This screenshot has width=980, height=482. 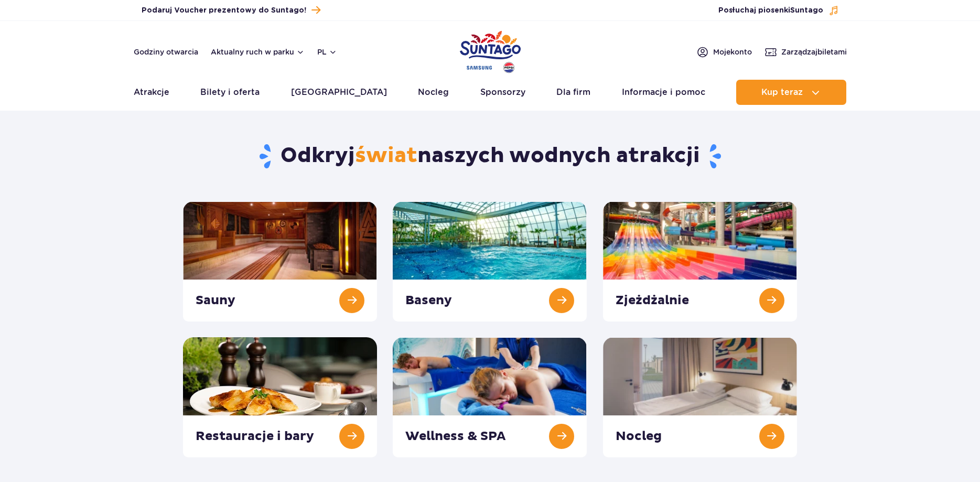 I want to click on span: Kup teraz, so click(x=782, y=93).